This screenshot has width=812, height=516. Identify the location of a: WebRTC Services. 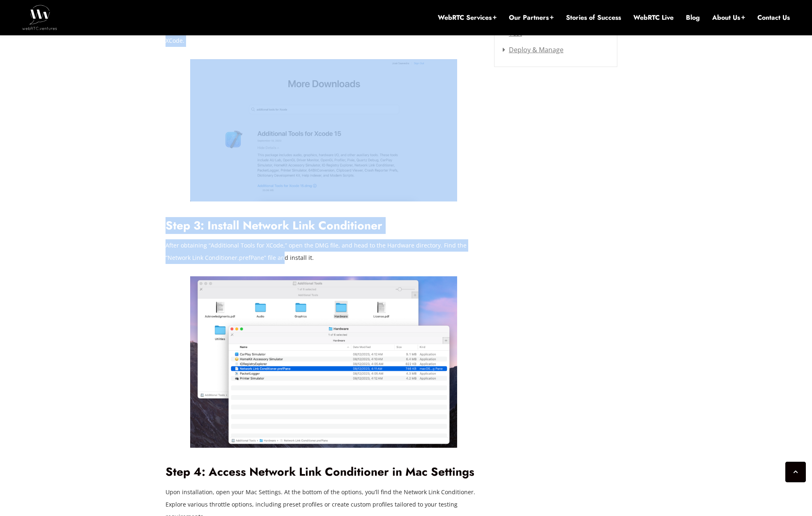
(467, 18).